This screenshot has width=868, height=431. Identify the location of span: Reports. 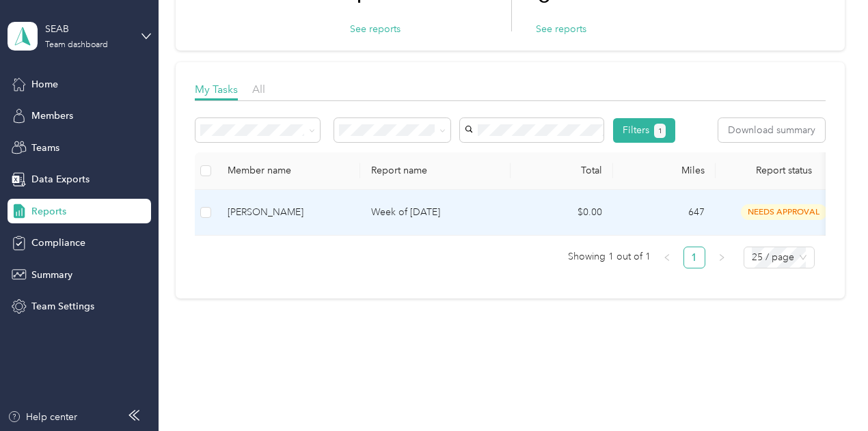
(49, 211).